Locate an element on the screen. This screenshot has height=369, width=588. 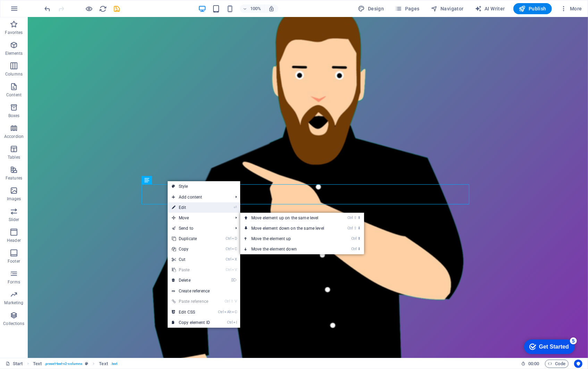
p: Accordion is located at coordinates (14, 137).